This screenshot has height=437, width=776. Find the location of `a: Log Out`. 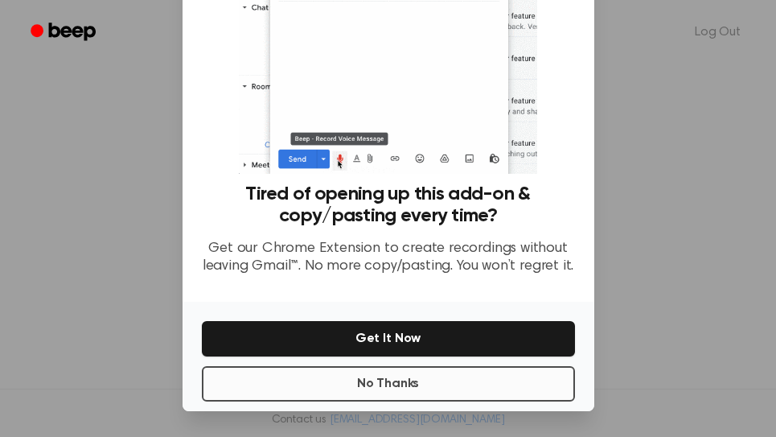

a: Log Out is located at coordinates (717, 32).